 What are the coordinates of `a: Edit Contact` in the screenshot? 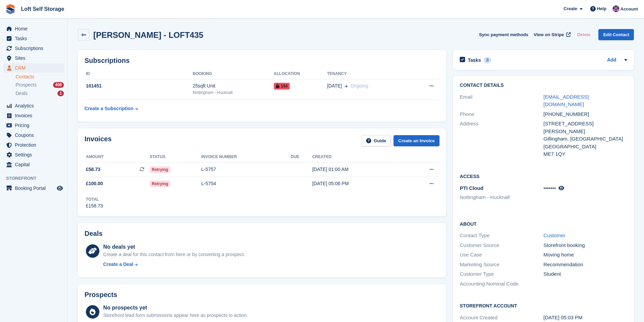 It's located at (616, 34).